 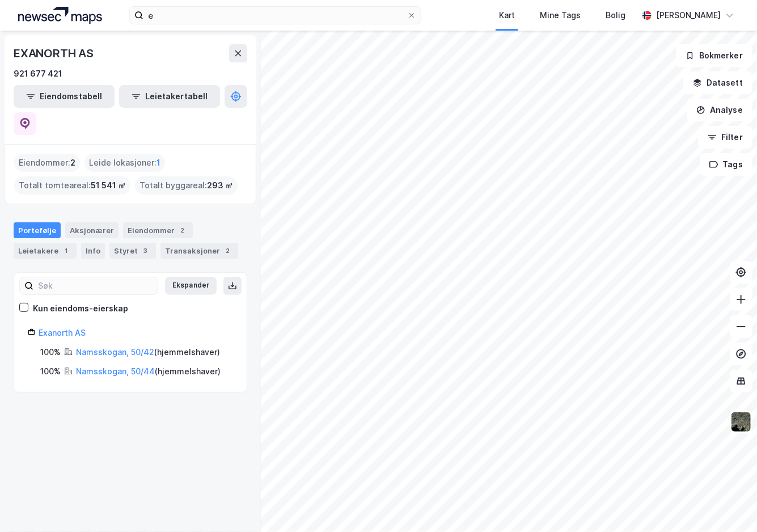 I want to click on div: 1, so click(x=66, y=250).